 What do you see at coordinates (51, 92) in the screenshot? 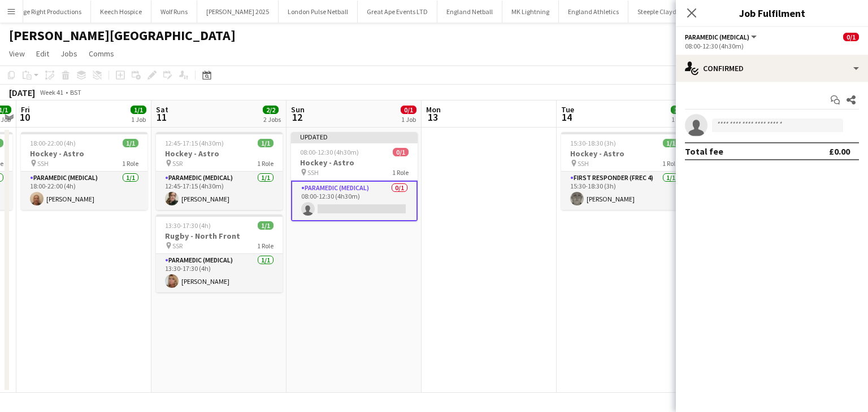
I see `span: Week 41` at bounding box center [51, 92].